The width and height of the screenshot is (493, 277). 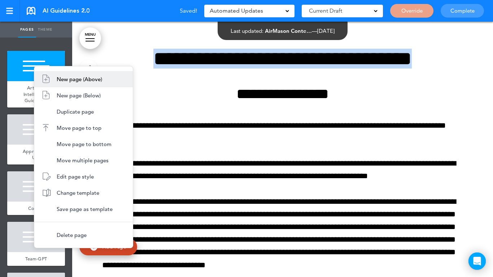 What do you see at coordinates (477, 261) in the screenshot?
I see `div: Open Intercom Messenger` at bounding box center [477, 261].